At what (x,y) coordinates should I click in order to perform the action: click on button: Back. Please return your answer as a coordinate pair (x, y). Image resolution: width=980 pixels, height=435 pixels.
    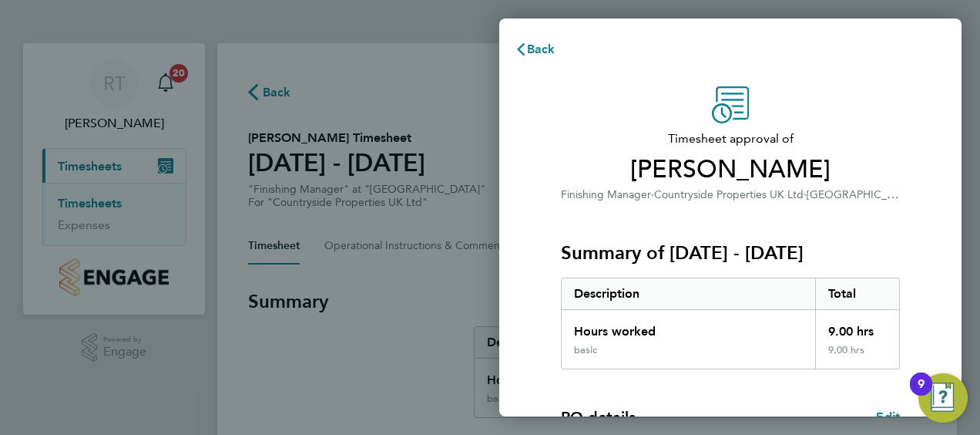
    Looking at the image, I should click on (535, 49).